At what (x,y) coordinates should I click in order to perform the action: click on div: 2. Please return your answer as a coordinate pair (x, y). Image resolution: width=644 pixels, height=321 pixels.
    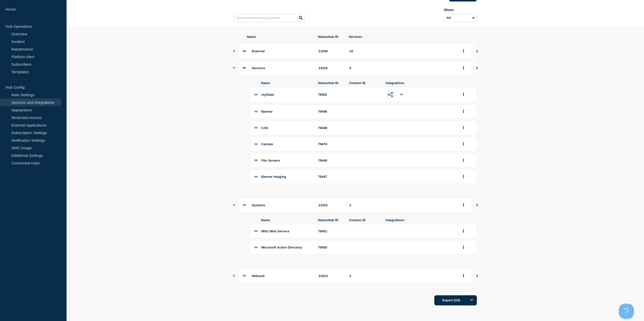
    Looking at the image, I should click on (402, 205).